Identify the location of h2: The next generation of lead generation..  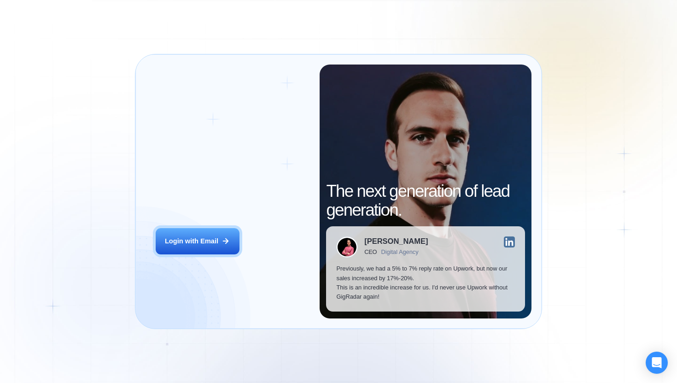
(425, 200).